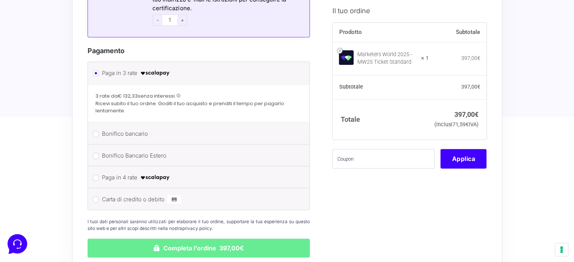 The height and width of the screenshot is (262, 574). Describe the element at coordinates (76, 207) in the screenshot. I see `p: Messaggi` at that location.